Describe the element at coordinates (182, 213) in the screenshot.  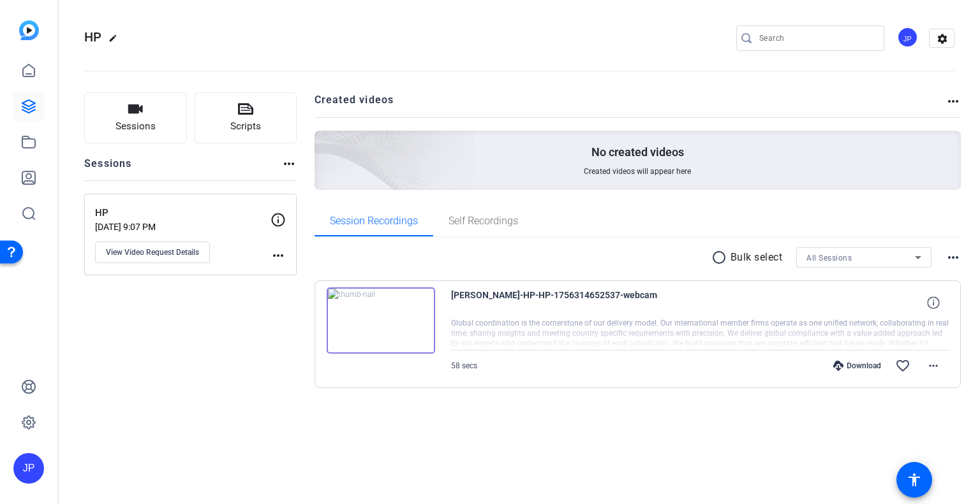
I see `p: HP` at that location.